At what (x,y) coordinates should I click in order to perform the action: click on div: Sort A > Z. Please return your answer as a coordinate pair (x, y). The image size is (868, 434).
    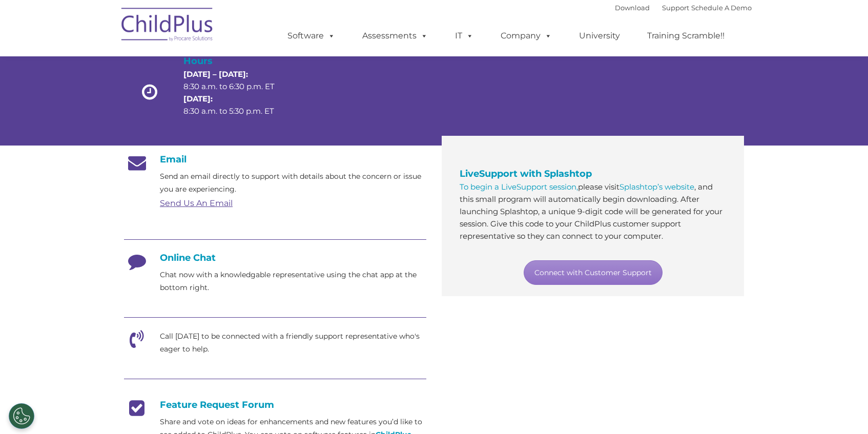
    Looking at the image, I should click on (434, 8).